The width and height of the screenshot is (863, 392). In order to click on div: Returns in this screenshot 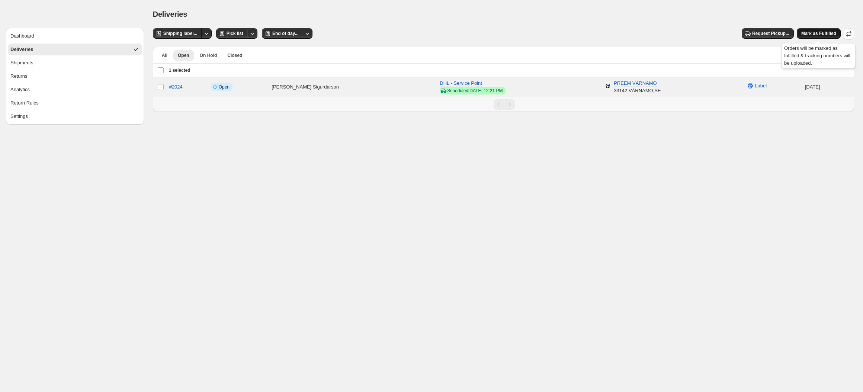, I will do `click(19, 76)`.